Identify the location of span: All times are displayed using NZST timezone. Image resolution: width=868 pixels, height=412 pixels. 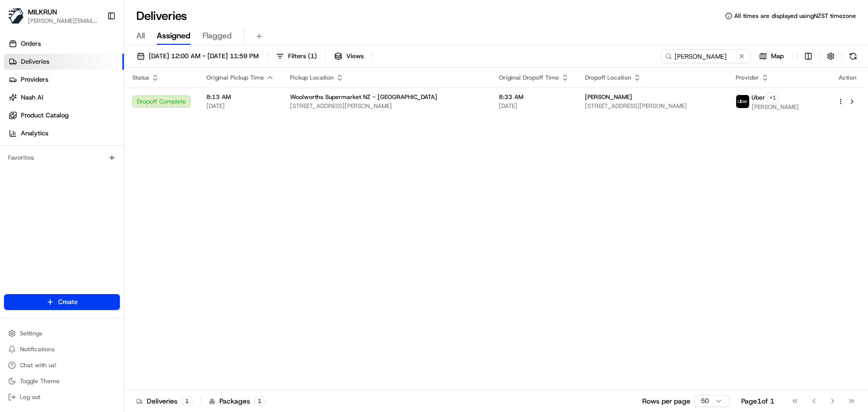
(795, 16).